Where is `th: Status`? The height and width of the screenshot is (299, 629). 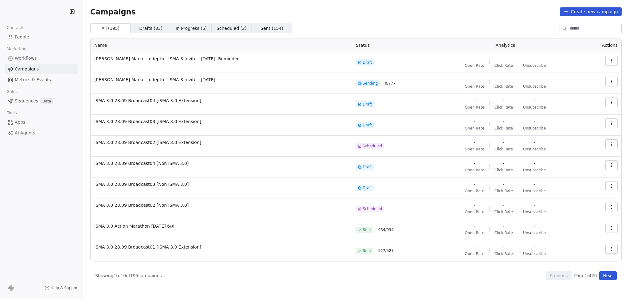 th: Status is located at coordinates (391, 45).